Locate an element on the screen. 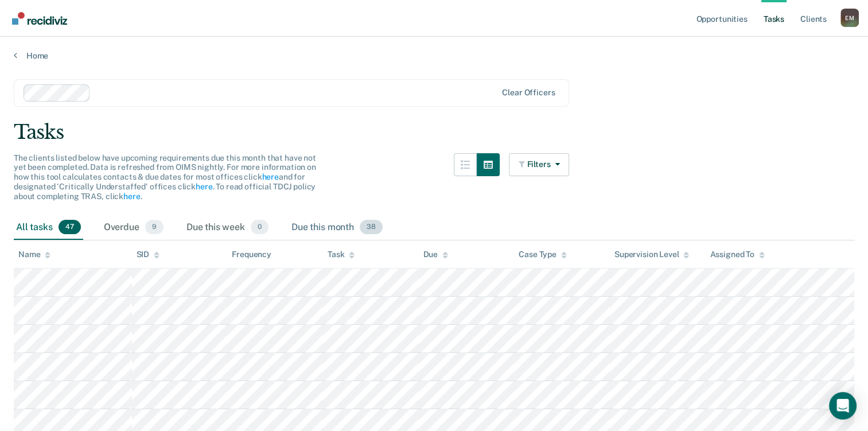 This screenshot has width=868, height=431. button: Profile dropdown button is located at coordinates (850, 18).